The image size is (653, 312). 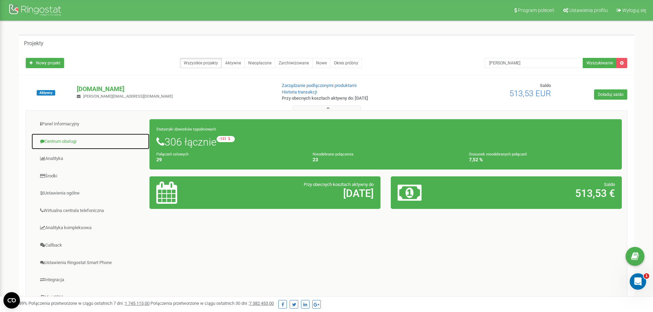 I want to click on a: Analityka, so click(x=91, y=159).